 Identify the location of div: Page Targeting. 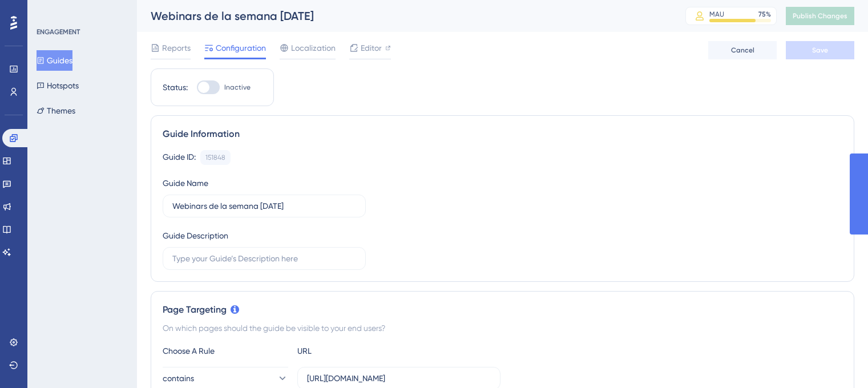
(502, 310).